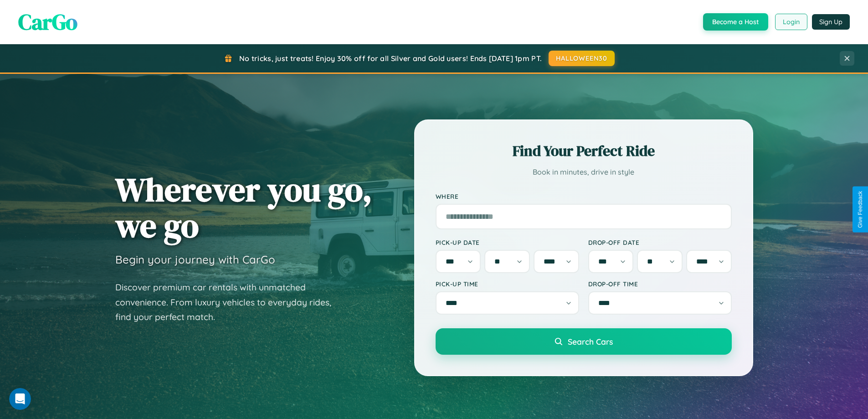 The height and width of the screenshot is (419, 868). What do you see at coordinates (584, 341) in the screenshot?
I see `button: Search Cars` at bounding box center [584, 341].